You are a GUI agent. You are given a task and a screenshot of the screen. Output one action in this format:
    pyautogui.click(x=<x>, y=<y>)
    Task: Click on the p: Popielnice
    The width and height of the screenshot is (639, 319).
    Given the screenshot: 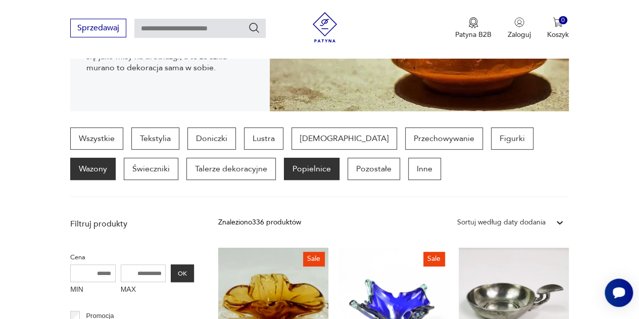 What is the action you would take?
    pyautogui.click(x=312, y=169)
    